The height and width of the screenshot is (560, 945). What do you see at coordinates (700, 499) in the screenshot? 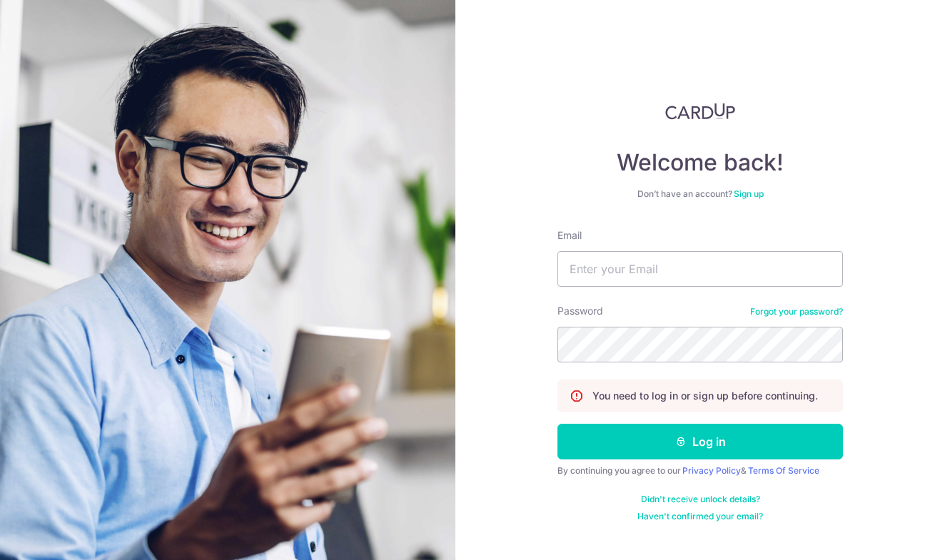
I see `a: Didn't receive unlock details?` at bounding box center [700, 499].